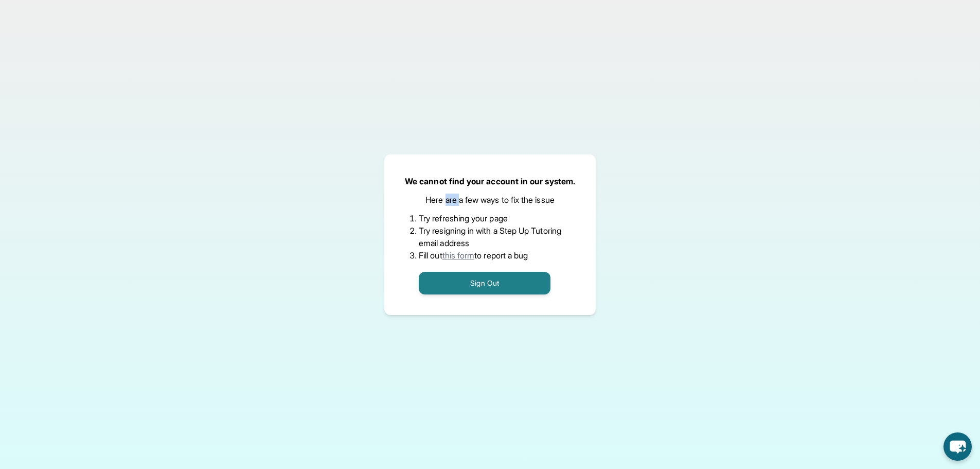 This screenshot has height=469, width=980. What do you see at coordinates (490, 255) in the screenshot?
I see `li: Fill out to report a bug` at bounding box center [490, 255].